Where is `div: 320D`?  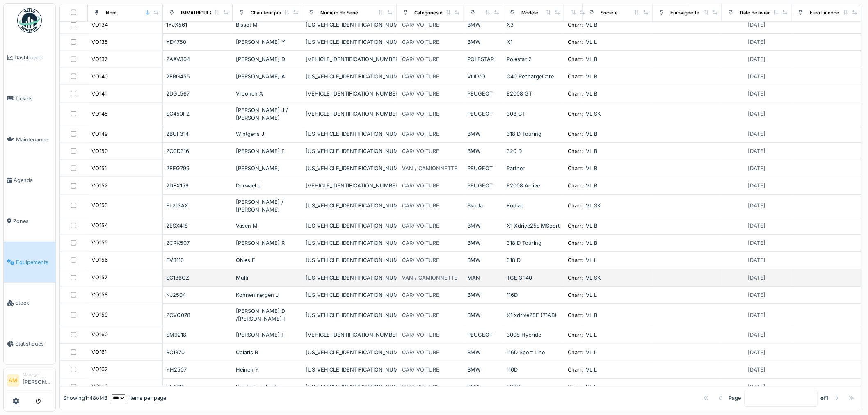
div: 320D is located at coordinates (534, 387).